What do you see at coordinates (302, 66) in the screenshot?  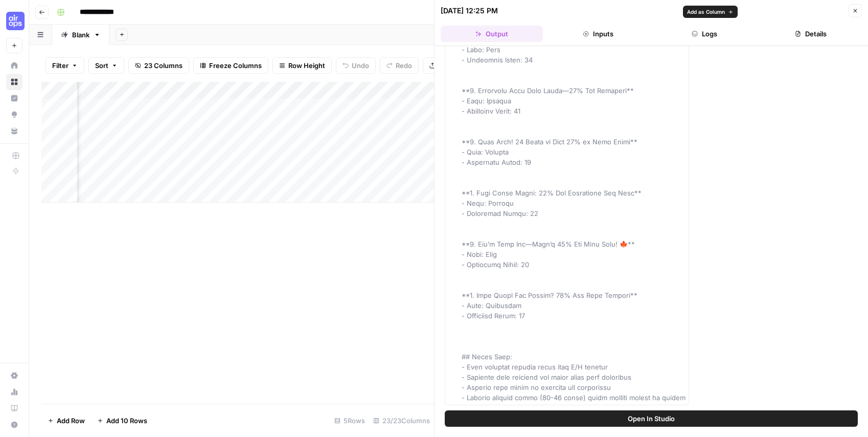 I see `button: Row Height` at bounding box center [302, 66].